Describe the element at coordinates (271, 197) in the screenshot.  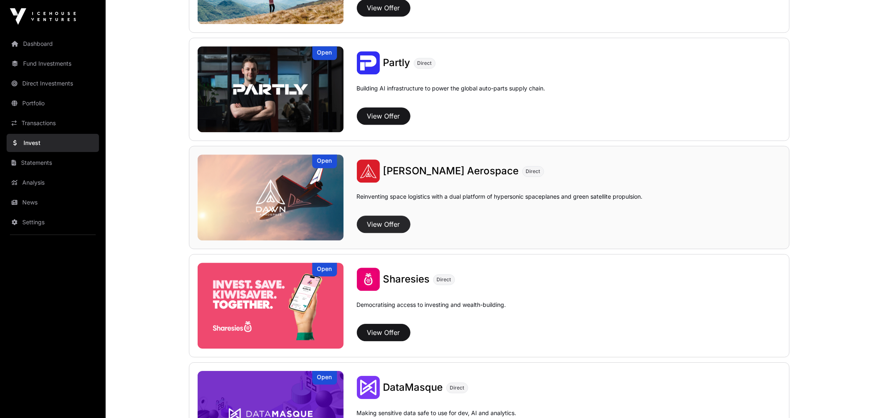
I see `a: Dawn AerospaceOpen` at that location.